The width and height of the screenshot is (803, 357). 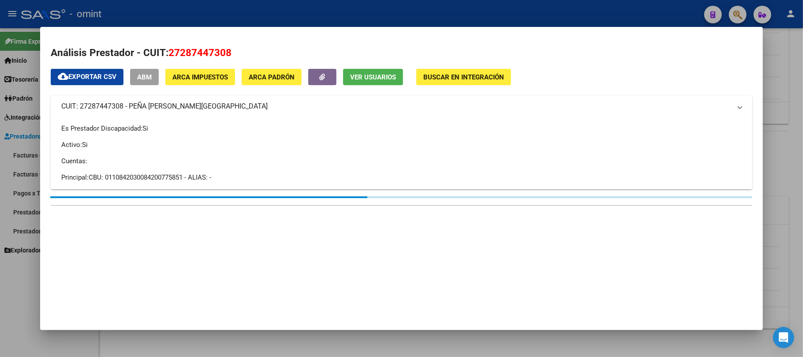 I want to click on span: ABM, so click(x=144, y=77).